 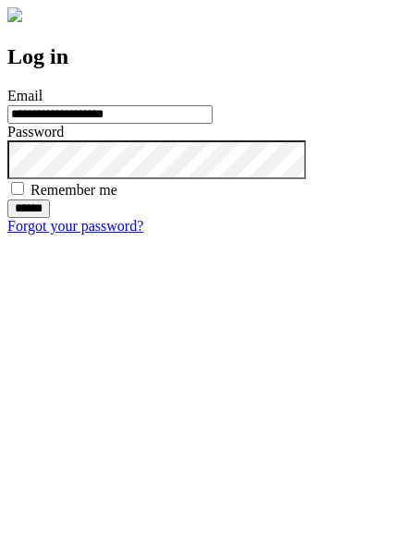 I want to click on h2: Log in, so click(x=208, y=56).